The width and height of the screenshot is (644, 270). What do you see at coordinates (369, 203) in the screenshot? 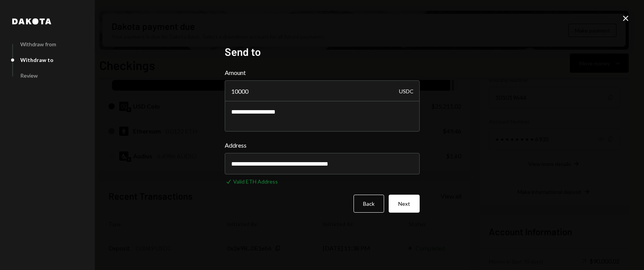
I see `button: Back` at bounding box center [369, 203].